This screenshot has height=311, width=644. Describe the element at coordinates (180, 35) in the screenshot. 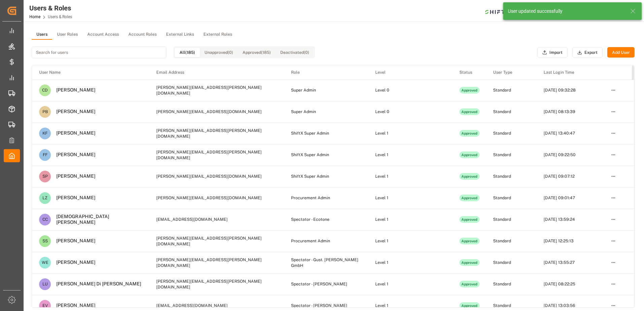

I see `button: External Links` at that location.